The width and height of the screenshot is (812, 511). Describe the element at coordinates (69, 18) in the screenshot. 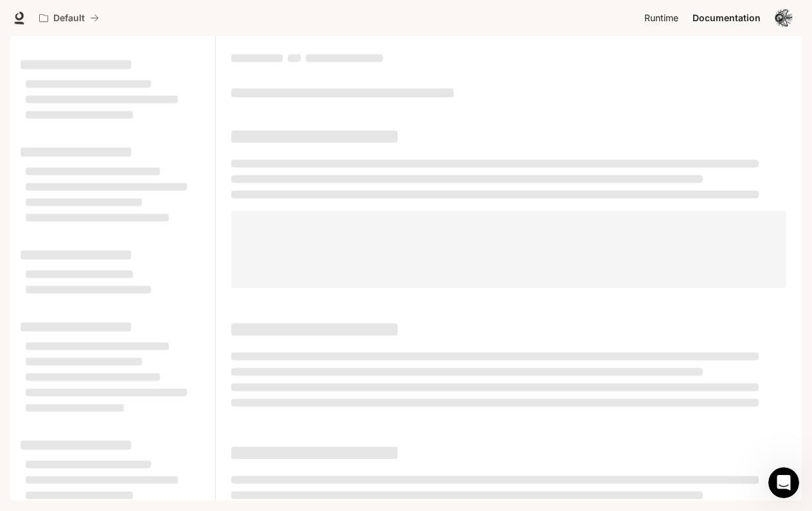

I see `button: All workspaces` at that location.